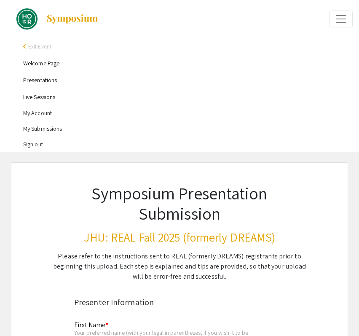 The width and height of the screenshot is (359, 336). What do you see at coordinates (188, 144) in the screenshot?
I see `li: Sign out` at bounding box center [188, 144].